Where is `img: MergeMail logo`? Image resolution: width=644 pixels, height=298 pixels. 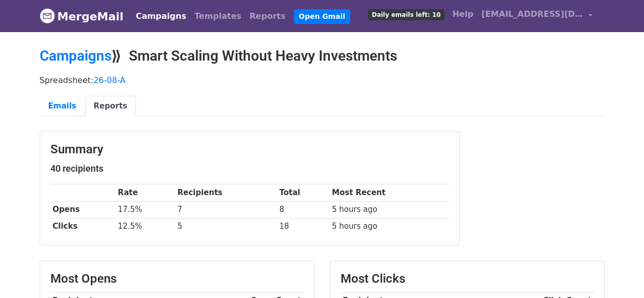 img: MergeMail logo is located at coordinates (48, 16).